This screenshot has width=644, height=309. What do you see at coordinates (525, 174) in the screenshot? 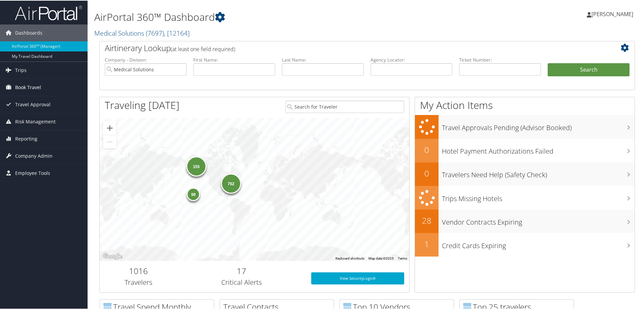
I see `a: 0Travelers Need Help (Safety Check)` at bounding box center [525, 174].